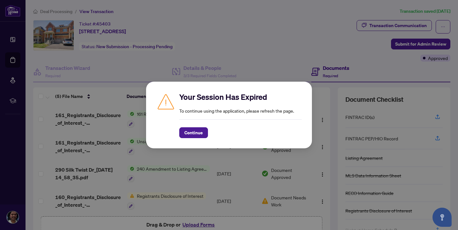 This screenshot has width=458, height=230. Describe the element at coordinates (442, 217) in the screenshot. I see `button: Open asap` at that location.